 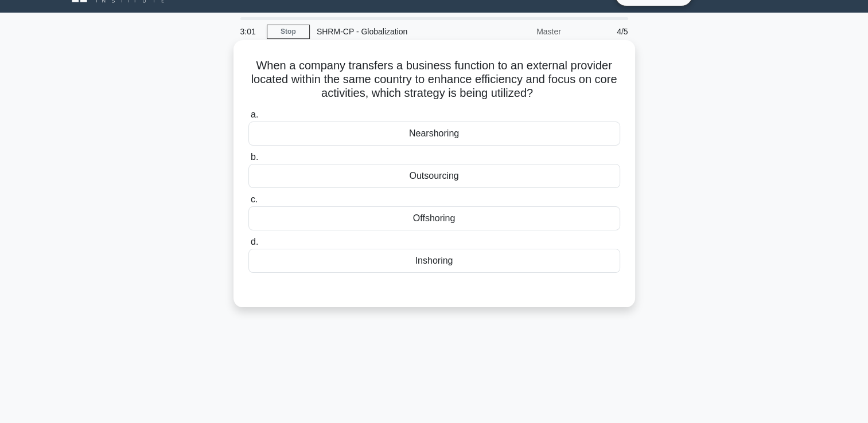 What do you see at coordinates (288, 31) in the screenshot?
I see `a: Stop` at bounding box center [288, 31].